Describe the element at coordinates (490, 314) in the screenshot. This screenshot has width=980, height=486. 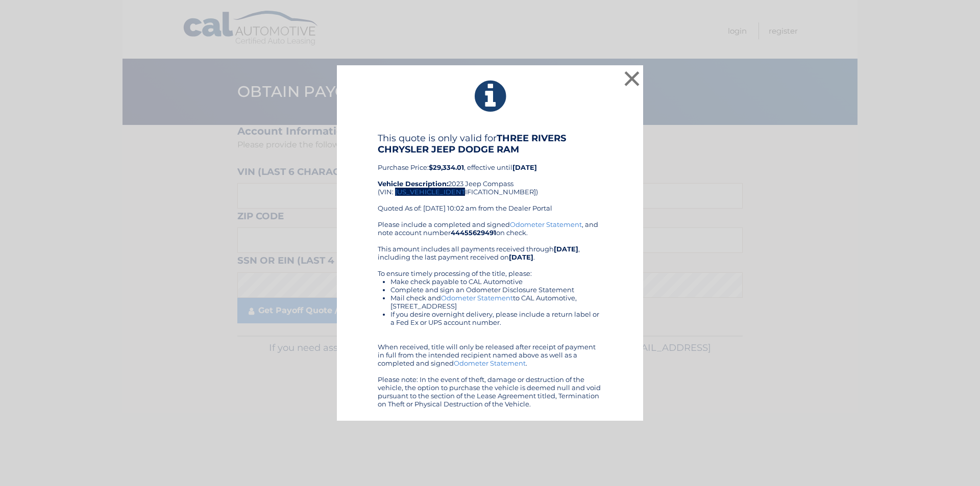
I see `div: Please include a completed and signed , and note account number on check. This amount includes al...` at that location.